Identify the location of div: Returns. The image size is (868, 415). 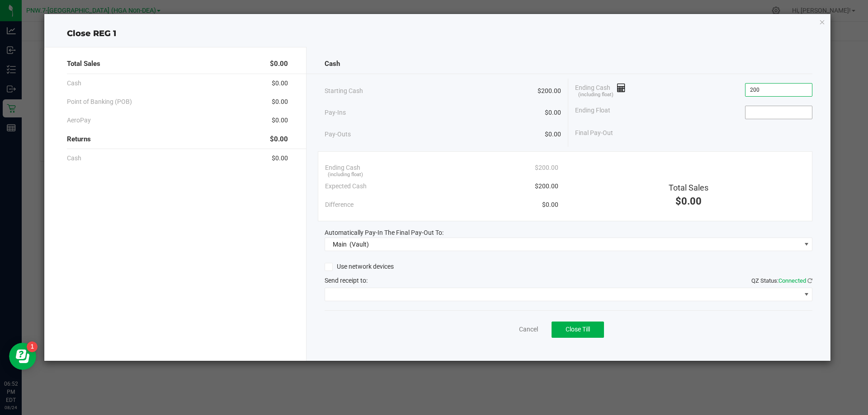
(177, 139).